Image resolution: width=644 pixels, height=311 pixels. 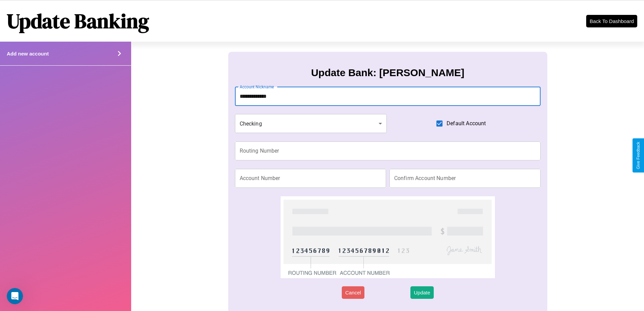 I want to click on button: Cancel, so click(x=353, y=292).